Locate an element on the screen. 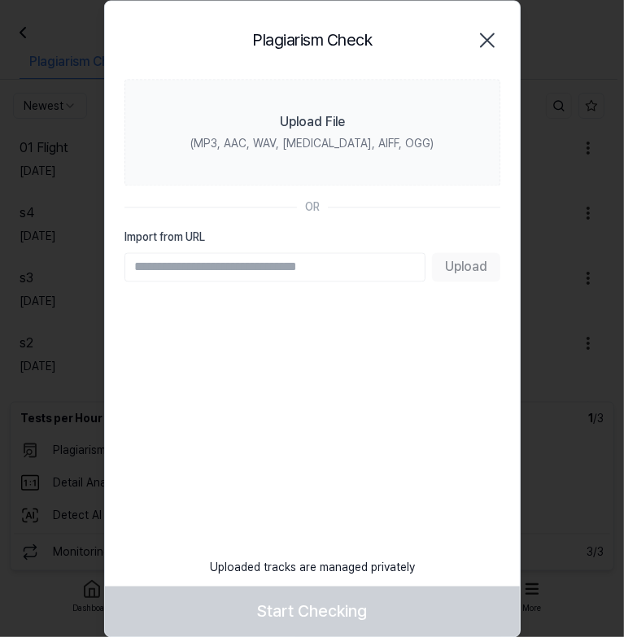 The image size is (624, 637). h2: Plagiarism Check is located at coordinates (312, 40).